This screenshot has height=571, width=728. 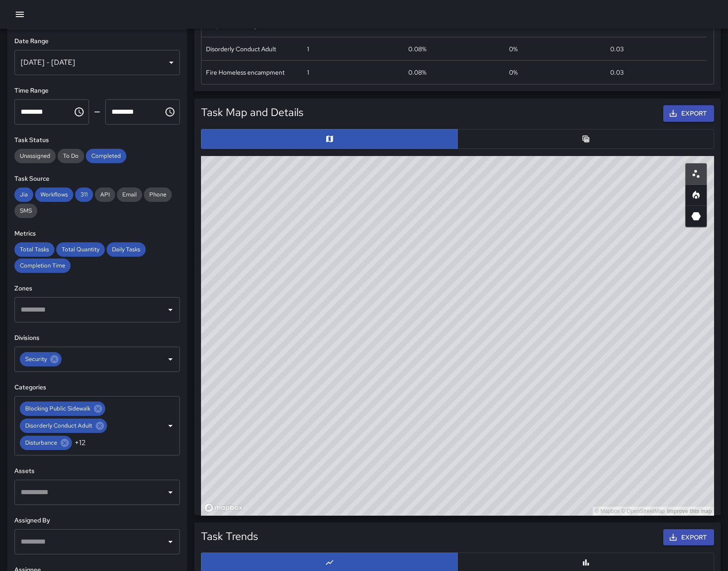 I want to click on button: Table, so click(x=586, y=139).